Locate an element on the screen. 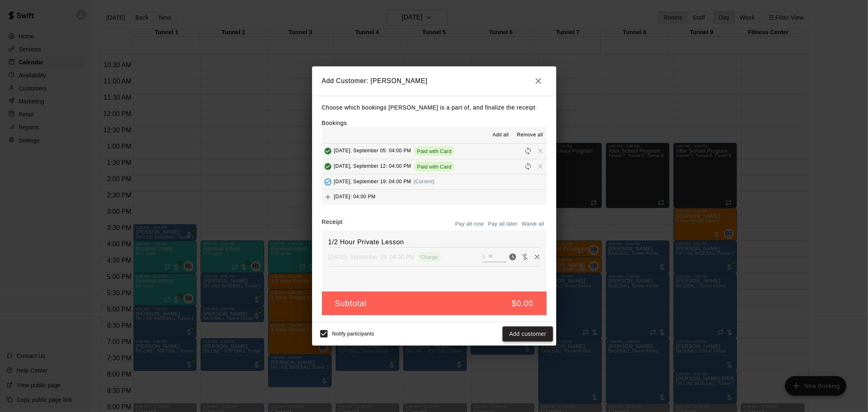  span: (Current) is located at coordinates (424, 181).